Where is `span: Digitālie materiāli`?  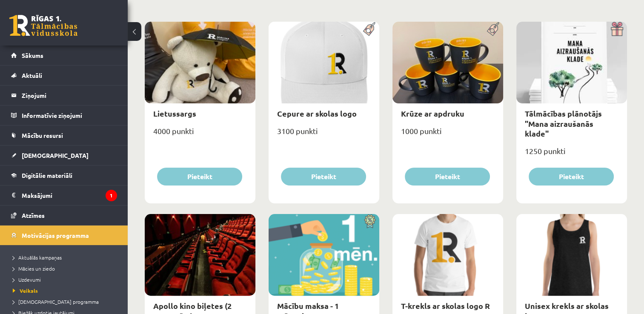 span: Digitālie materiāli is located at coordinates (47, 175).